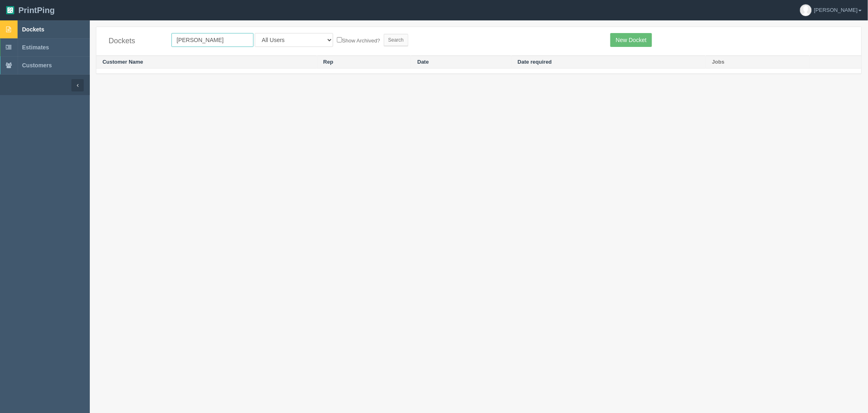 The image size is (868, 413). Describe the element at coordinates (423, 61) in the screenshot. I see `a: Date` at that location.